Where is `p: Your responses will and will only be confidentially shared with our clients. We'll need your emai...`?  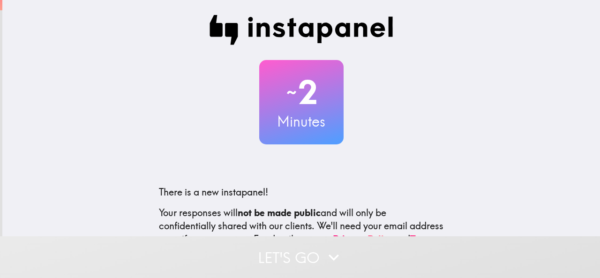
p: Your responses will and will only be confidentially shared with our clients. We'll need your emai... is located at coordinates (301, 226).